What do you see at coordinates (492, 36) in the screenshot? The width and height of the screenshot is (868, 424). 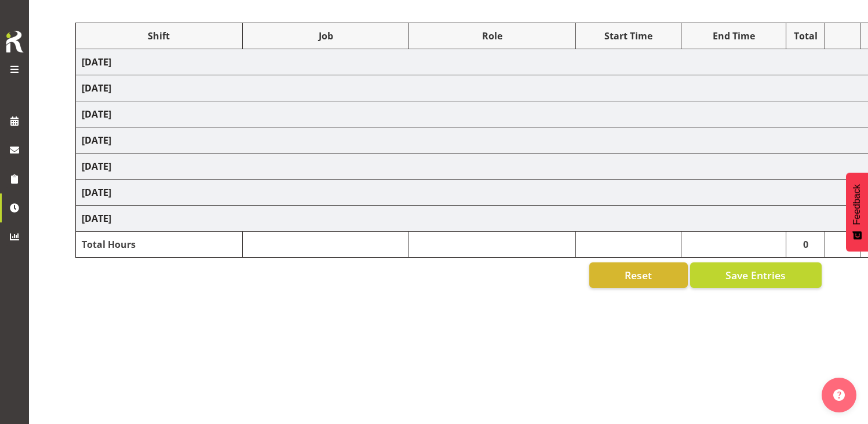 I see `div: Role` at bounding box center [492, 36].